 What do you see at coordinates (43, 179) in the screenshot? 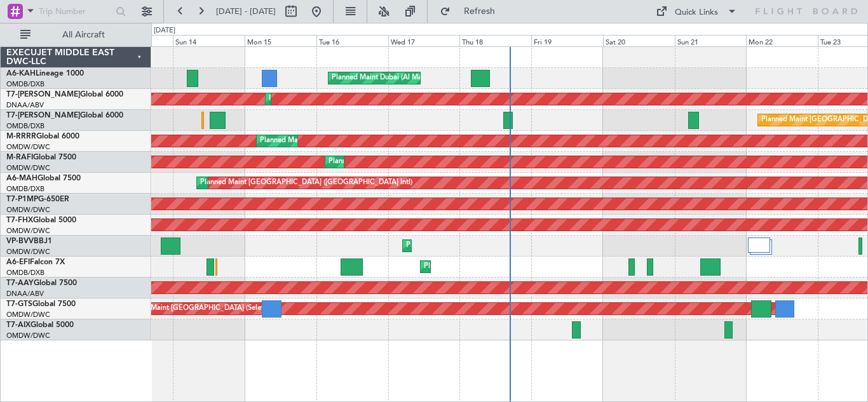
I see `a: A6-MAHGlobal 7500` at bounding box center [43, 179].